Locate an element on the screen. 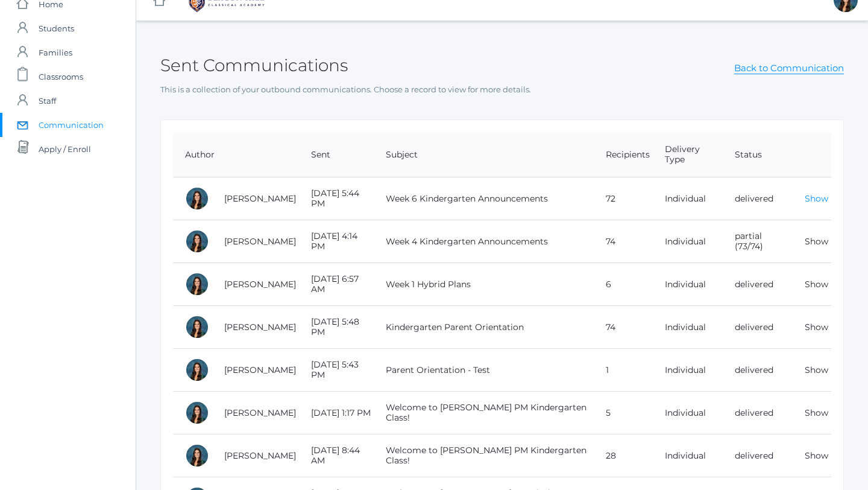 The image size is (868, 490). td: Week 4 Kindergarten Announcements is located at coordinates (483, 242).